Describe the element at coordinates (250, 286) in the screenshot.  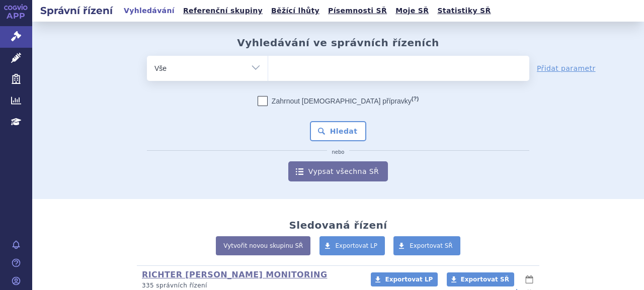
I see `p: 335 správních řízení` at that location.